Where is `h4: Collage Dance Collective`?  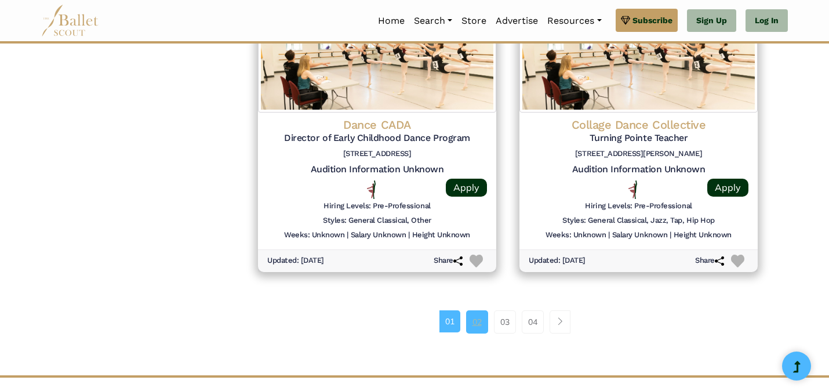
h4: Collage Dance Collective is located at coordinates (639, 125).